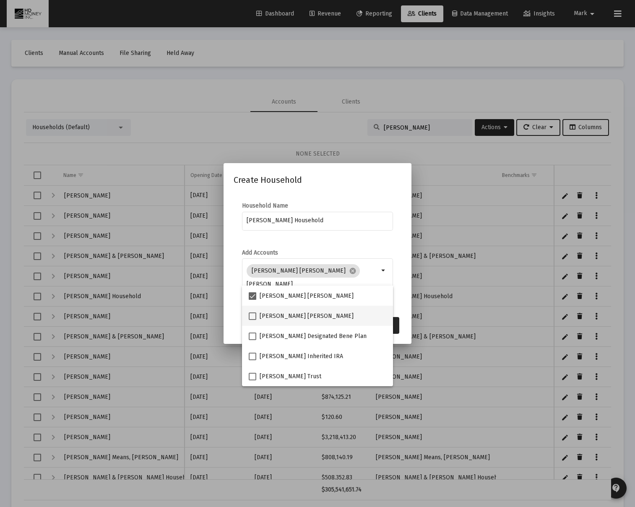  What do you see at coordinates (260, 252) in the screenshot?
I see `label: Add Accounts` at bounding box center [260, 252].